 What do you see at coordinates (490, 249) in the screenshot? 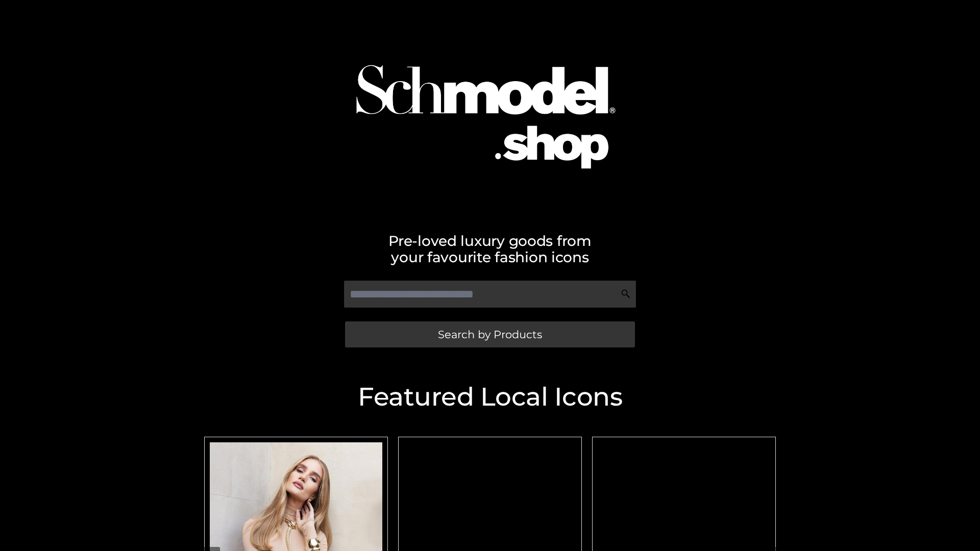
I see `h2: Pre-loved luxury goods from your favourite fashion icons` at bounding box center [490, 249].